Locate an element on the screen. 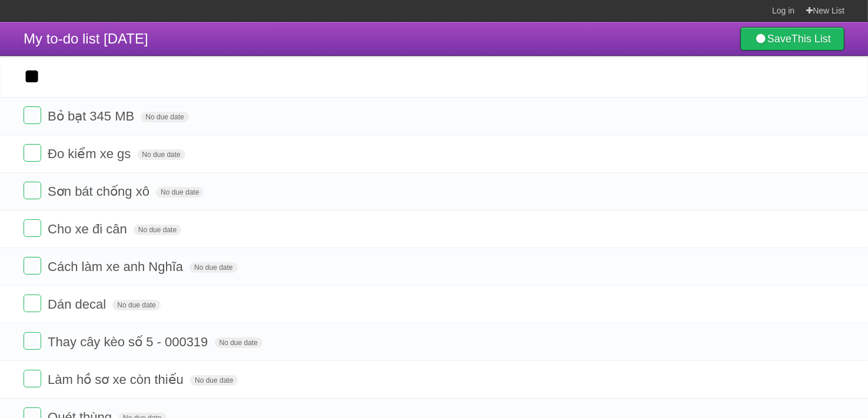  a: SaveThis List is located at coordinates (792, 39).